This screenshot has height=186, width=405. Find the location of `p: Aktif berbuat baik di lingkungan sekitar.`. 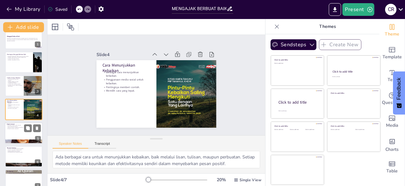

p: Aktif berbuat baik di lingkungan sekitar. is located at coordinates (24, 152).